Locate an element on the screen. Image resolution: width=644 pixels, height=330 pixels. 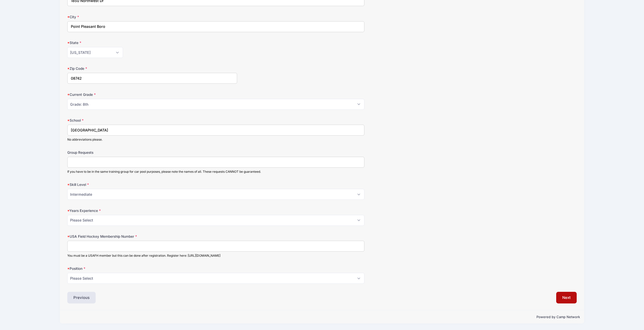
label: Zip Code is located at coordinates (152, 69).